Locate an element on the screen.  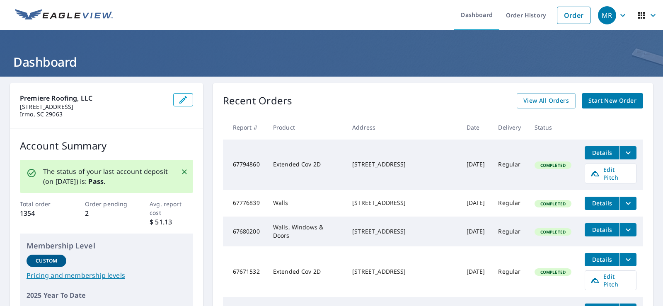
button: detailsBtn-67776839 is located at coordinates (603, 204).